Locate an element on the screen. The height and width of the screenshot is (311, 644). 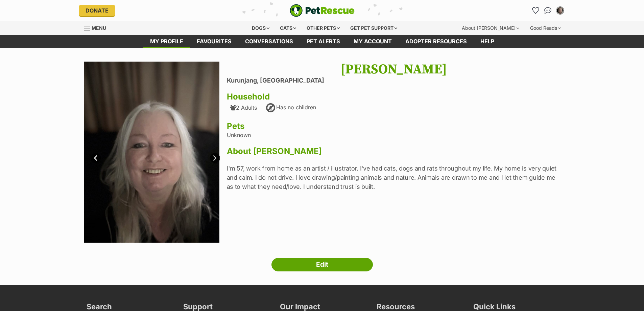
a: Edit is located at coordinates (322, 265).